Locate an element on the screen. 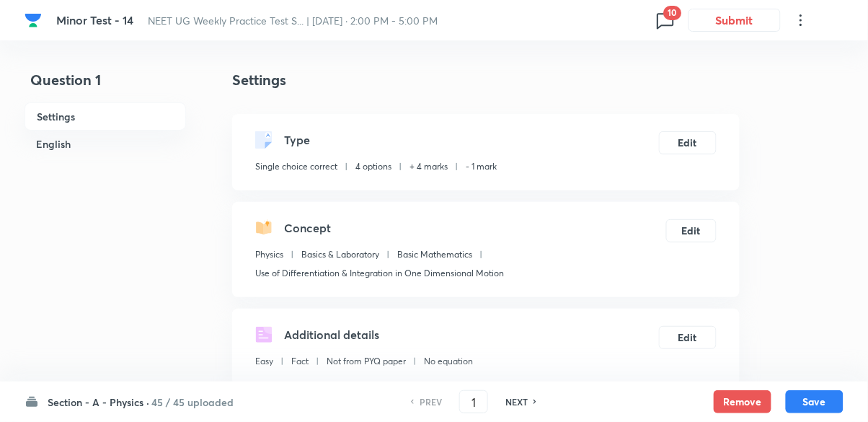  p: Single choice correct is located at coordinates (297, 166).